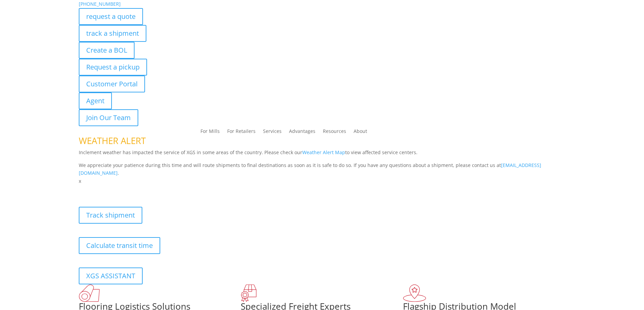 Image resolution: width=644 pixels, height=310 pixels. Describe the element at coordinates (106, 50) in the screenshot. I see `a: Create a BOL` at that location.